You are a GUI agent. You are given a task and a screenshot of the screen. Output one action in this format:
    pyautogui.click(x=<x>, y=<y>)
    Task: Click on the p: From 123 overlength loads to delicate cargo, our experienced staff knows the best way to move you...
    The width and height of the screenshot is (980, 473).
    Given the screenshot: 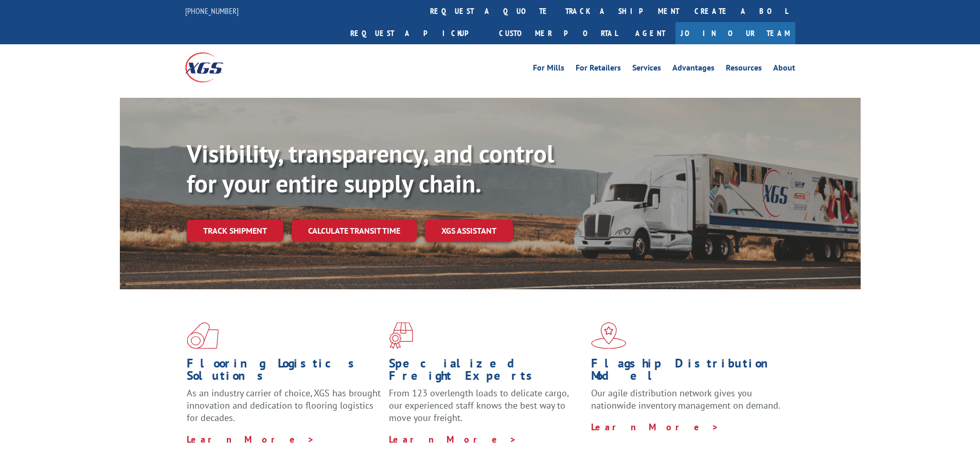 What is the action you would take?
    pyautogui.click(x=487, y=409)
    